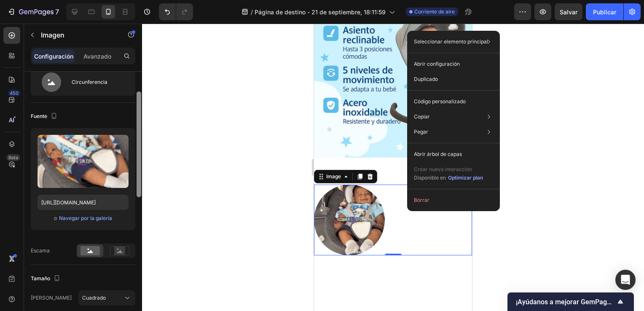 This screenshot has width=644, height=311. What do you see at coordinates (19, 153) in the screenshot?
I see `div: Image` at bounding box center [19, 153].